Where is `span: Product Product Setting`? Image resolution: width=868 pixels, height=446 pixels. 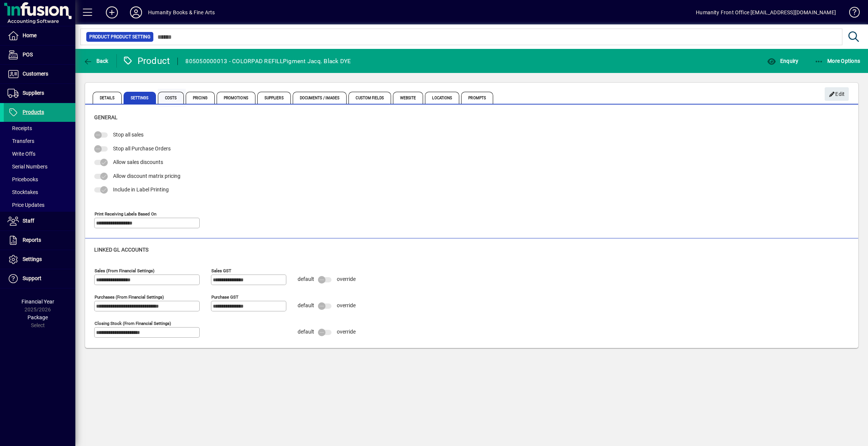
span: Product Product Setting is located at coordinates (120, 37).